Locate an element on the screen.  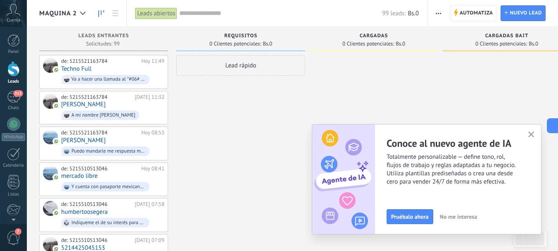
div: Y cuenta con pasaporte mexicano o el trámite de su INE? is located at coordinates (109, 187).